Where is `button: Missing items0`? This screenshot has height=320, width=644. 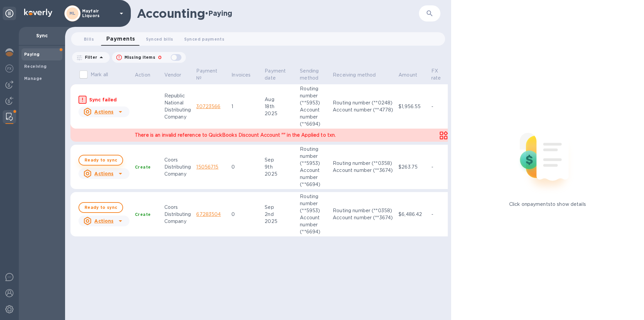
button: Missing items0 is located at coordinates (149, 58).